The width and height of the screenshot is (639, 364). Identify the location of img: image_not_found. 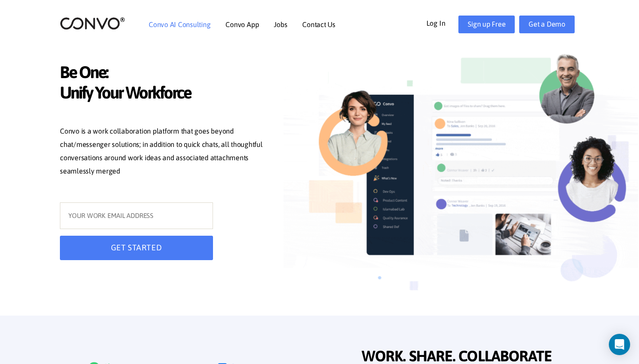
(461, 180).